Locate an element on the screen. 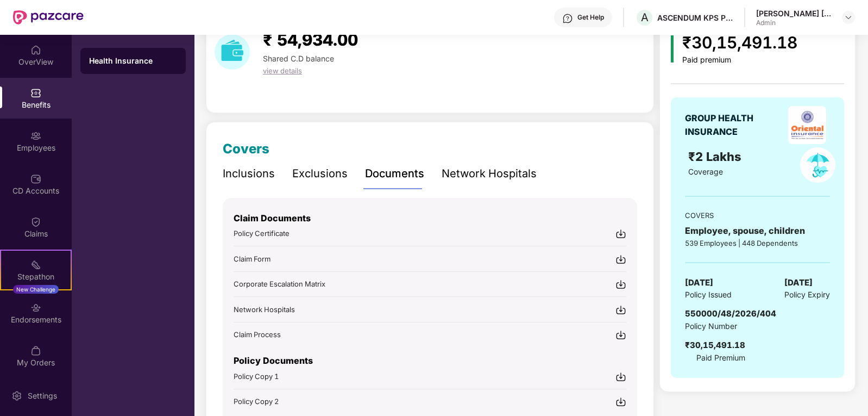 The height and width of the screenshot is (416, 868). div: 539 Employees | 448 Dependents is located at coordinates (757, 243).